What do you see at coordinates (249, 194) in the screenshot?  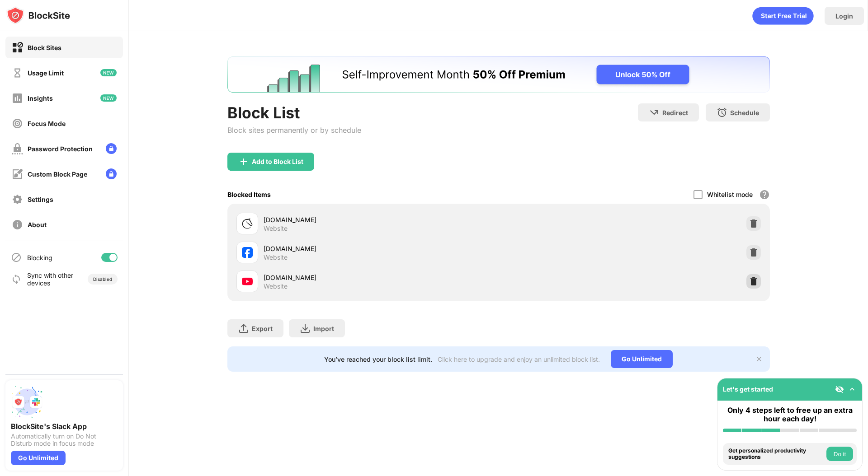 I see `div: Blocked Items` at bounding box center [249, 194].